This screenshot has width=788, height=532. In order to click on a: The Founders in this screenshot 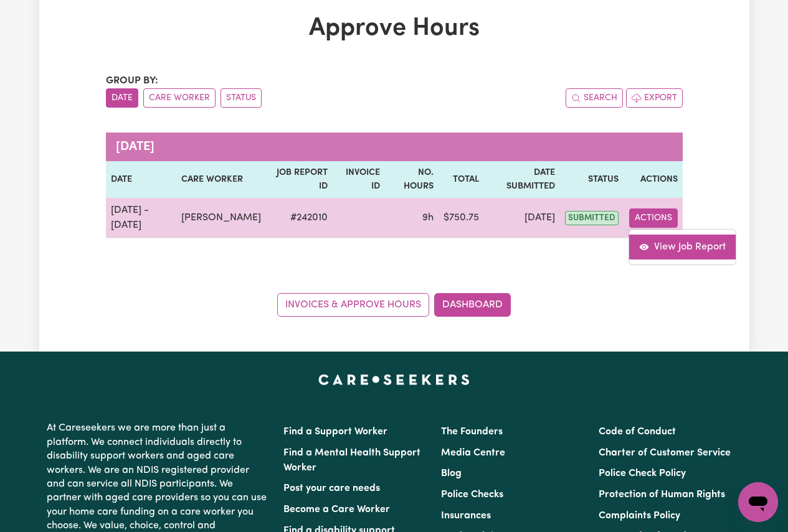, I will do `click(471, 432)`.